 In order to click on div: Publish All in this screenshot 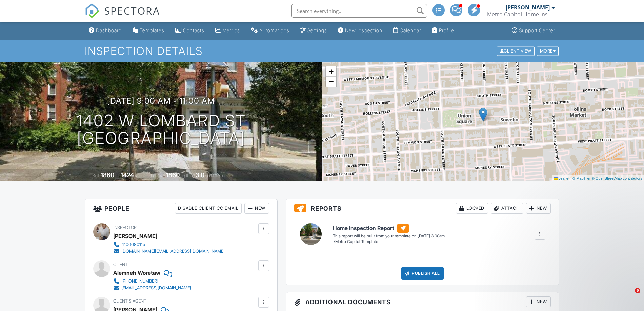, I will do `click(422, 273)`.